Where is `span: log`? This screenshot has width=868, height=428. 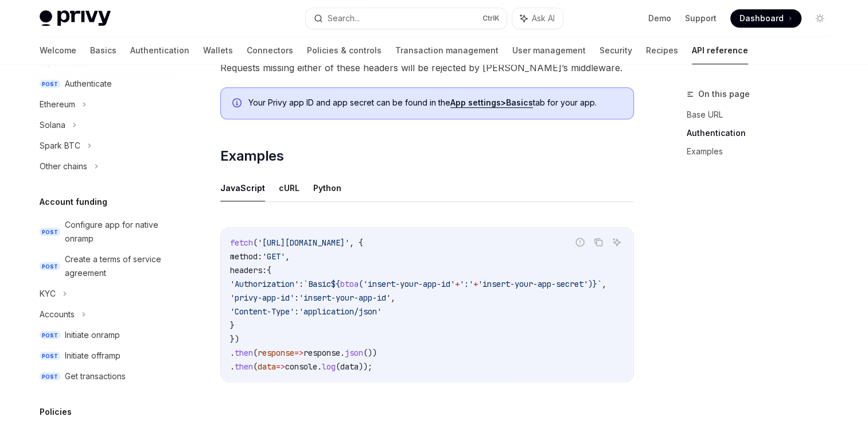
span: log is located at coordinates (329, 367).